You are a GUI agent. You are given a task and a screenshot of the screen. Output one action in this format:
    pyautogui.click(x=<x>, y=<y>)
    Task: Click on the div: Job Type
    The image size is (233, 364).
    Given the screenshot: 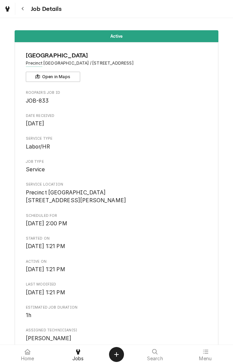 What is the action you would take?
    pyautogui.click(x=117, y=166)
    